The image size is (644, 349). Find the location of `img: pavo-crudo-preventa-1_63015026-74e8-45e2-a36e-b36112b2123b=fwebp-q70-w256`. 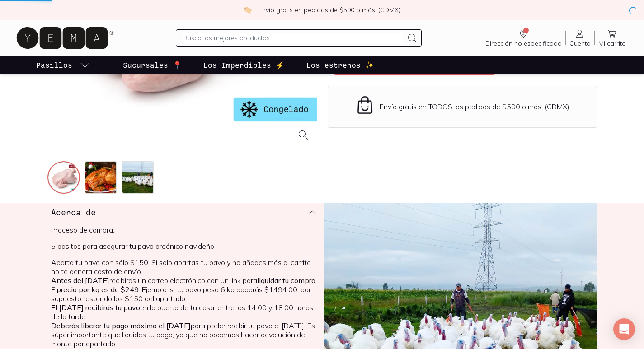

img: pavo-crudo-preventa-1_63015026-74e8-45e2-a36e-b36112b2123b=fwebp-q70-w256 is located at coordinates (64, 178).